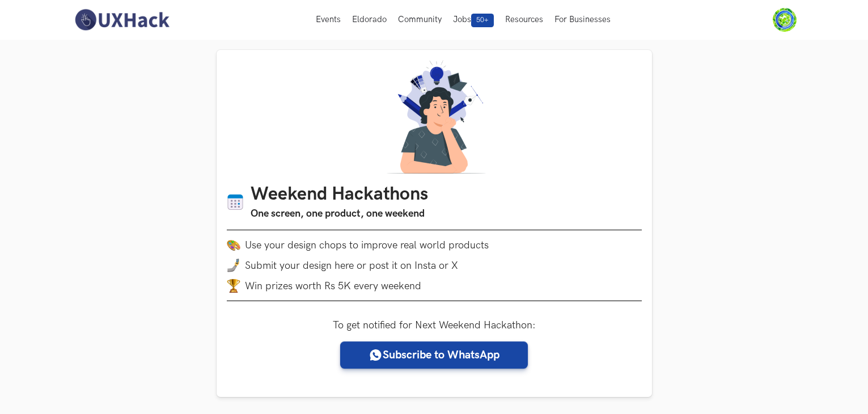  What do you see at coordinates (434, 325) in the screenshot?
I see `label: To get notified for Next Weekend Hackathon:` at bounding box center [434, 325].